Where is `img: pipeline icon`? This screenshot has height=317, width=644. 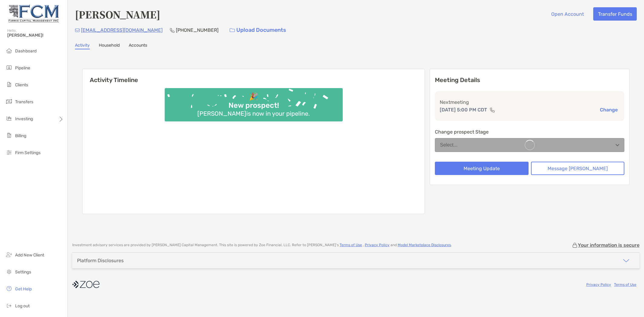
img: pipeline icon is located at coordinates (10, 68).